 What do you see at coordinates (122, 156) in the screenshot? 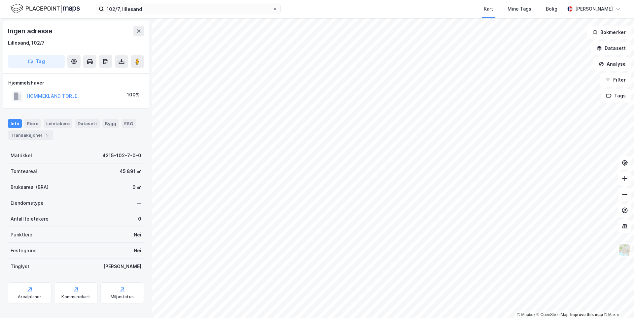
I see `div: 4215-102-7-0-0` at bounding box center [122, 156].